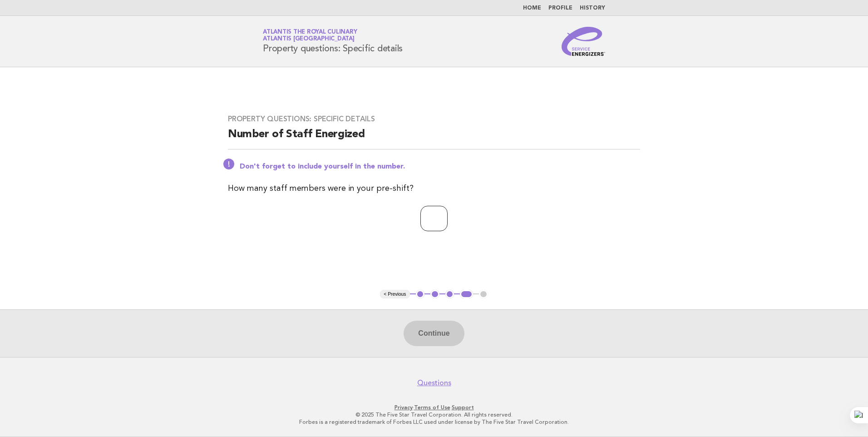 Image resolution: width=868 pixels, height=437 pixels. Describe the element at coordinates (440, 167) in the screenshot. I see `p: Don't forget to include yourself in the number.` at that location.